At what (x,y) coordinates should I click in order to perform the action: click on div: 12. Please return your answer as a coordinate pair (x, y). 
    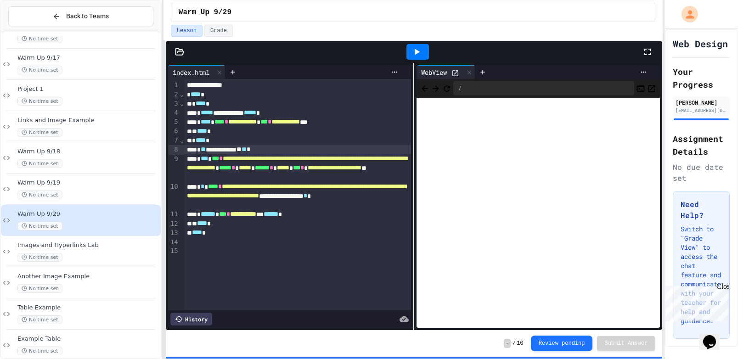
    Looking at the image, I should click on (173, 224).